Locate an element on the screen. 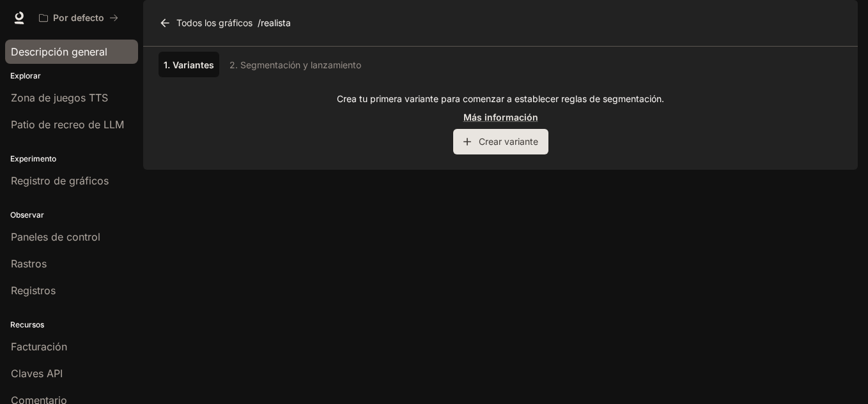 The height and width of the screenshot is (404, 868). font: 1. Variantes is located at coordinates (189, 64).